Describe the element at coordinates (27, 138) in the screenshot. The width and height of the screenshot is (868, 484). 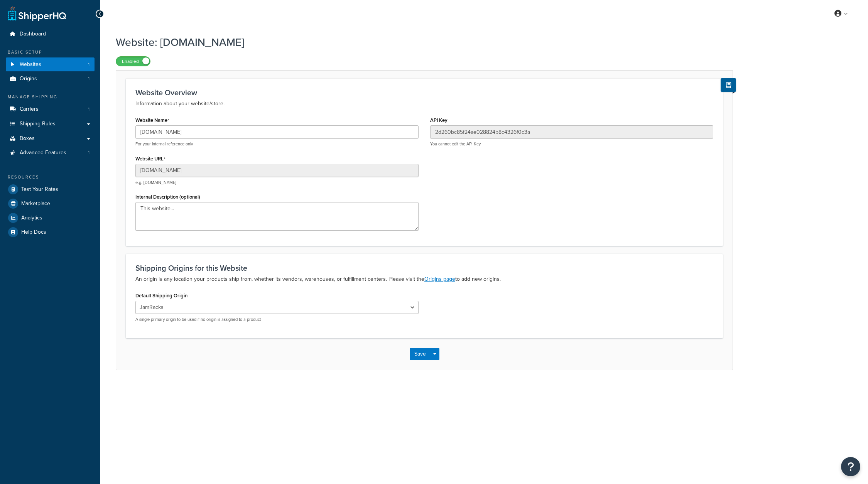
I see `span: Boxes` at that location.